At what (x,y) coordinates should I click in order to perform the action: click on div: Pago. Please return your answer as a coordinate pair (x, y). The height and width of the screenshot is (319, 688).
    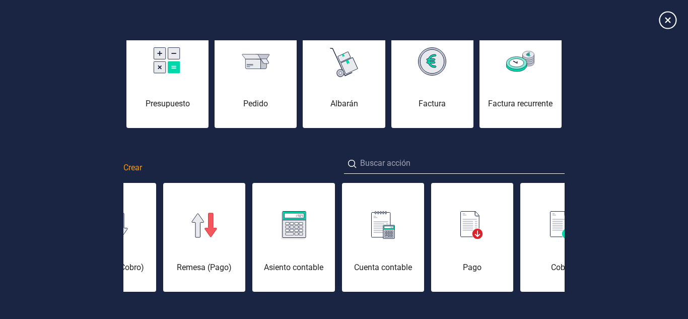
    Looking at the image, I should click on (472, 268).